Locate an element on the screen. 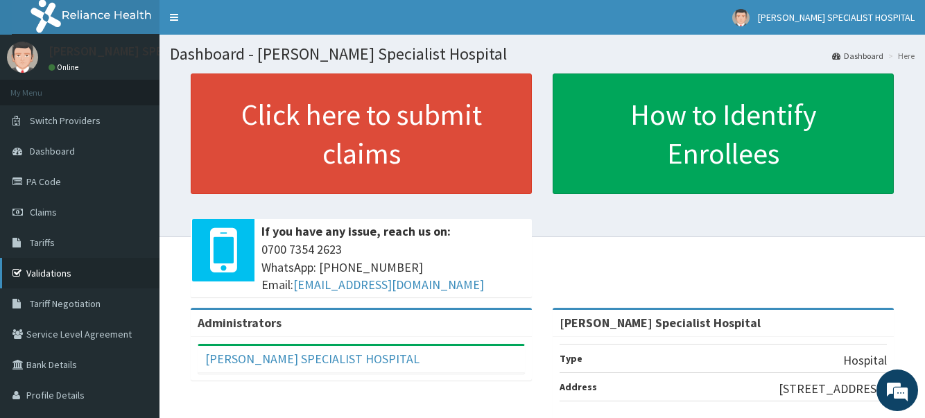 The image size is (925, 418). span: We're online! is located at coordinates (136, 193).